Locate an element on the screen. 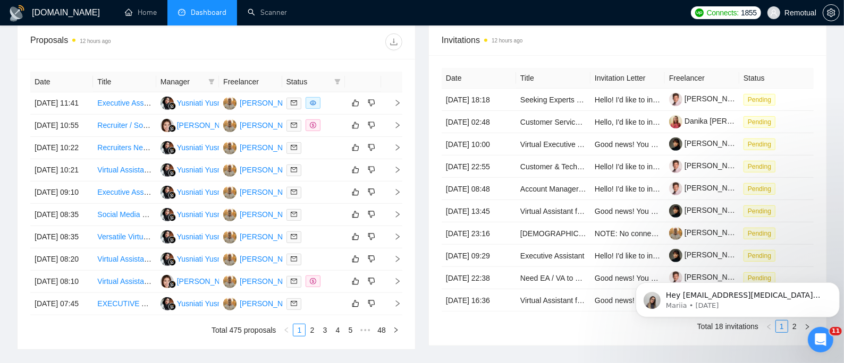 The image size is (844, 363). a: Customer Service & Sales– Native English is located at coordinates (590, 122).